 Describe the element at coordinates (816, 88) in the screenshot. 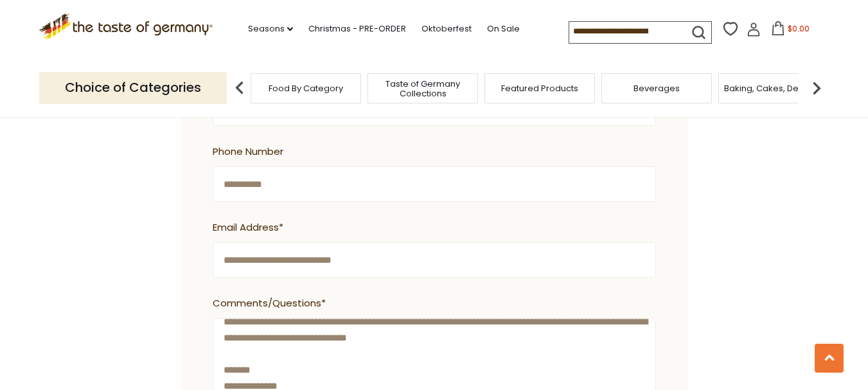

I see `img: next arrow` at that location.